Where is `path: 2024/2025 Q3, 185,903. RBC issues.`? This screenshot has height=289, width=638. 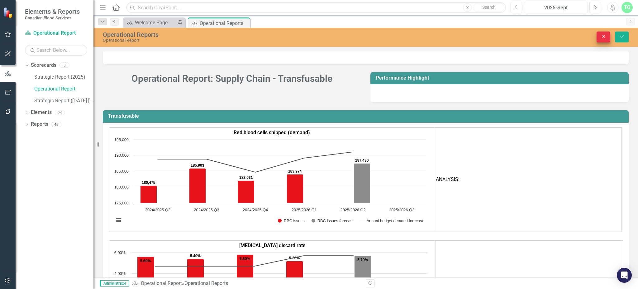 path: 2024/2025 Q3, 185,903. RBC issues. is located at coordinates (198, 185).